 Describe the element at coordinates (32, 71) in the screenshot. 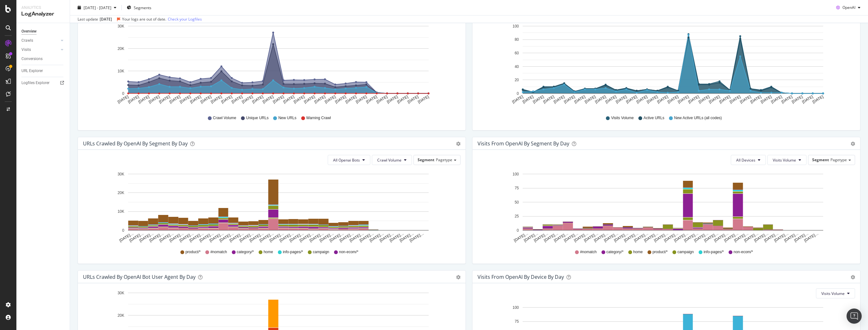

I see `div: URL Explorer` at that location.